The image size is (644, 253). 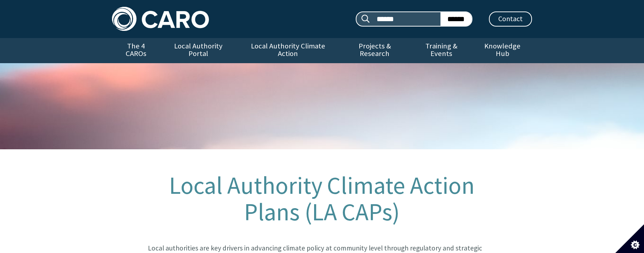 What do you see at coordinates (630, 238) in the screenshot?
I see `button: Set cookie preferences` at bounding box center [630, 238].